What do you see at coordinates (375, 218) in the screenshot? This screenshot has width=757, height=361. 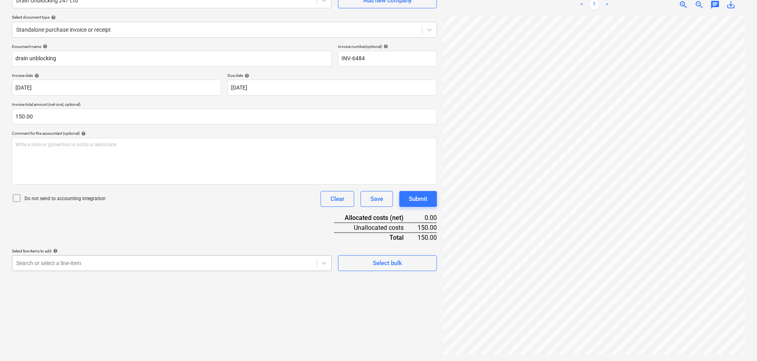 I see `div: Allocated costs (net)` at bounding box center [375, 218].